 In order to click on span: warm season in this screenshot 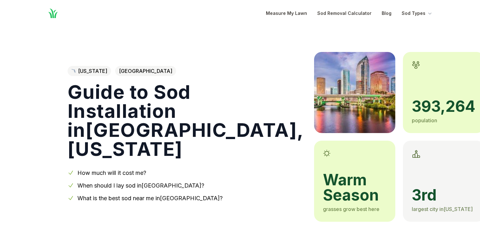, I will do `click(355, 188)`.